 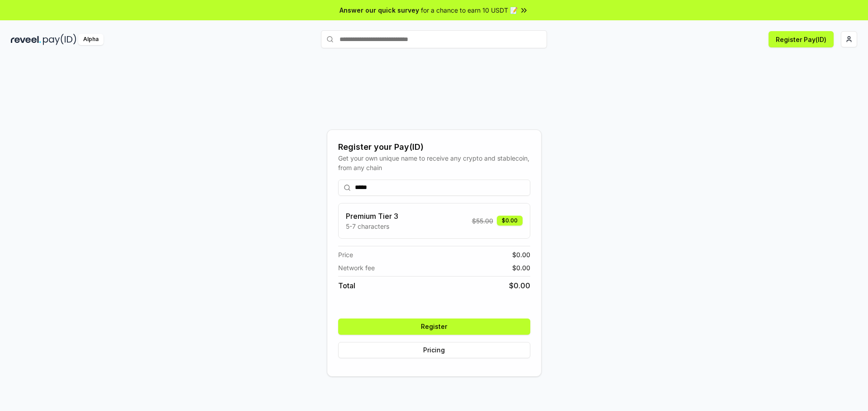 What do you see at coordinates (346, 286) in the screenshot?
I see `span: Total` at bounding box center [346, 286].